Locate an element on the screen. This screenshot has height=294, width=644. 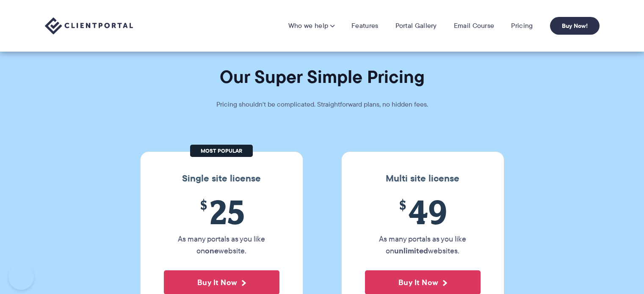
a: Email Course is located at coordinates (475, 26).